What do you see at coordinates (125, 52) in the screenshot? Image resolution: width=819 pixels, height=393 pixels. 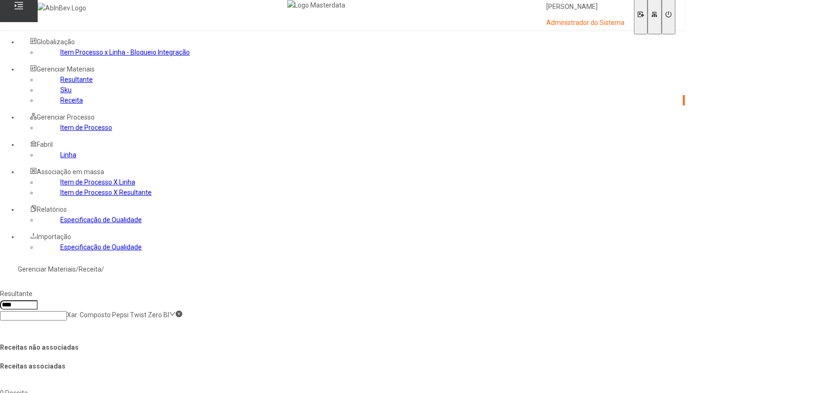 I see `a: Item Processo x Linha - Bloqueio Integração` at bounding box center [125, 52].